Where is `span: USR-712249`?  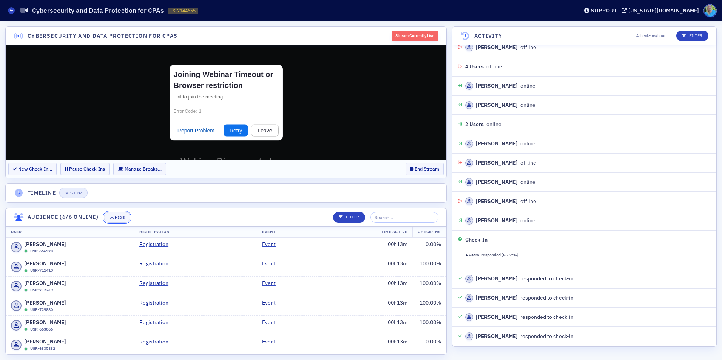 span: USR-712249 is located at coordinates (42, 290).